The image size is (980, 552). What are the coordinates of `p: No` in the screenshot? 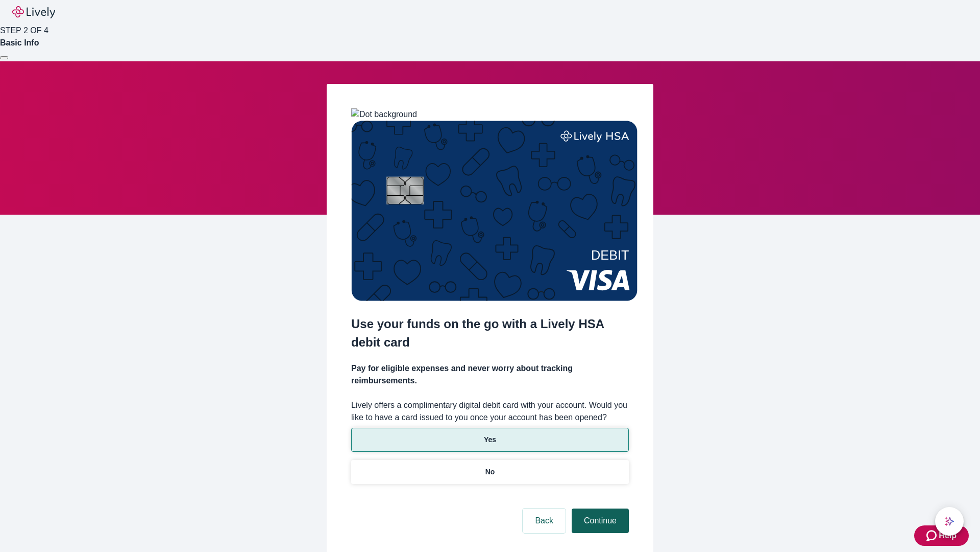 It's located at (490, 471).